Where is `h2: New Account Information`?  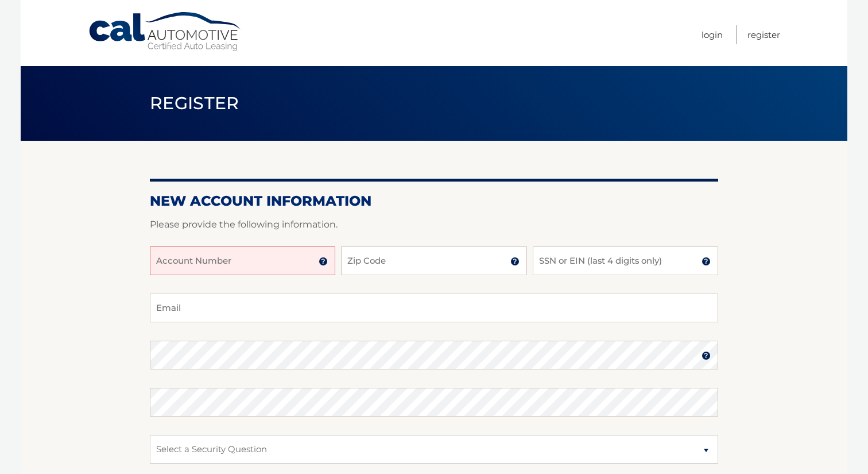 h2: New Account Information is located at coordinates (434, 201).